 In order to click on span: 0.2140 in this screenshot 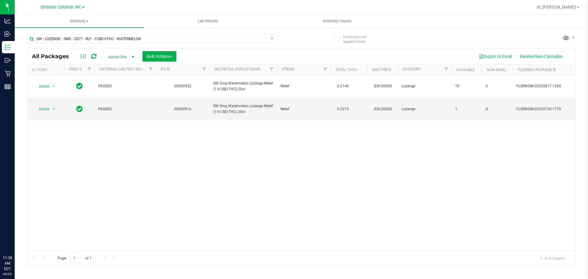, I will do `click(343, 86)`.